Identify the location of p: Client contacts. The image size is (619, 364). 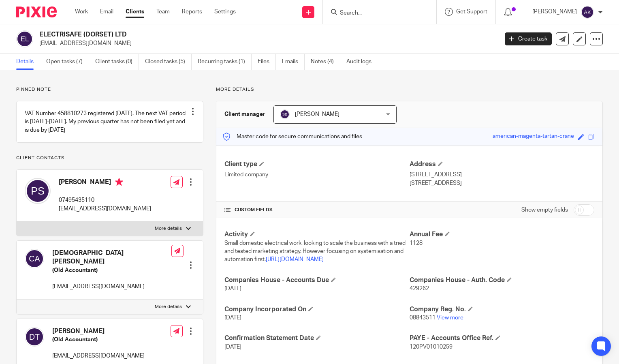
(110, 158).